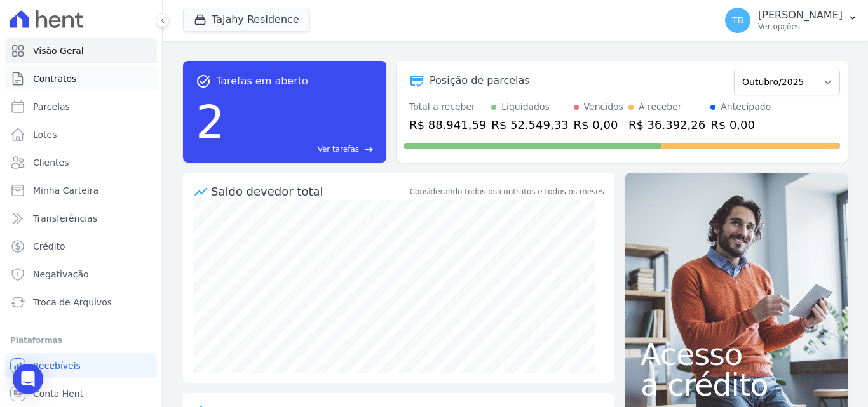 The height and width of the screenshot is (407, 868). I want to click on span: east, so click(369, 149).